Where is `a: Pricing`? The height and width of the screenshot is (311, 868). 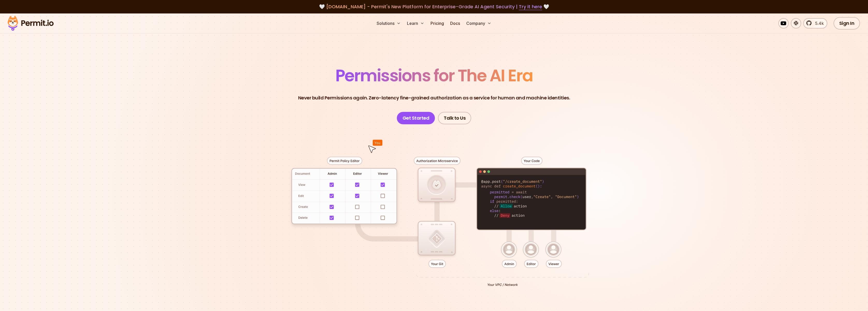 a: Pricing is located at coordinates (438, 23).